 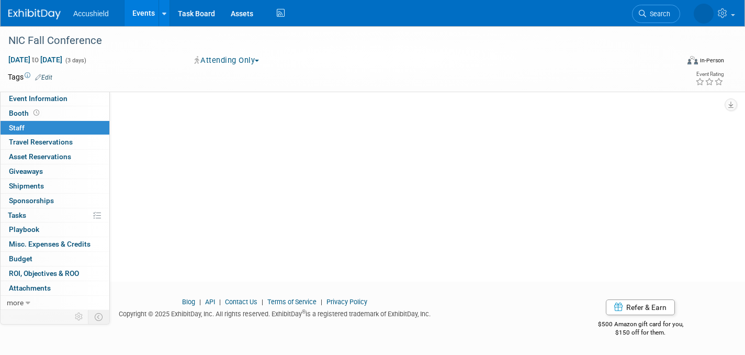 What do you see at coordinates (30, 288) in the screenshot?
I see `span: Attachments` at bounding box center [30, 288].